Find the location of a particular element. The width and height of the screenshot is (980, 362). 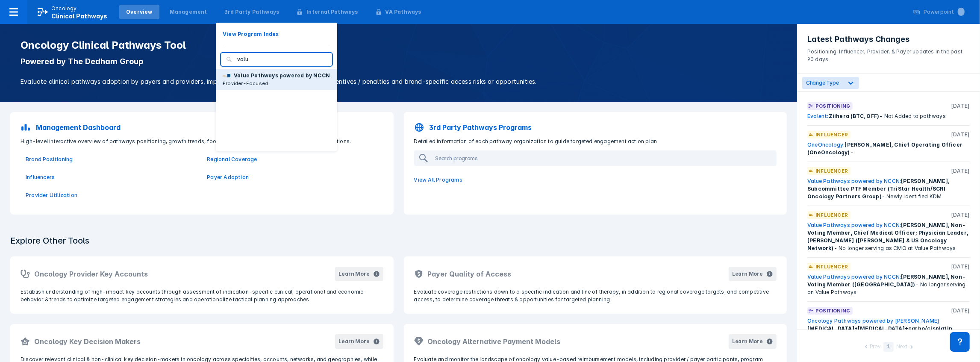

a: Overview is located at coordinates (139, 12).